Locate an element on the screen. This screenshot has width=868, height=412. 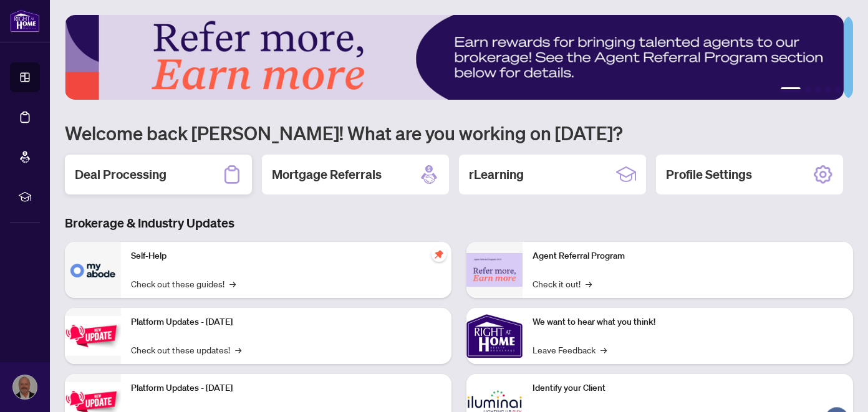
img: We want to hear what you think! is located at coordinates (495, 336).